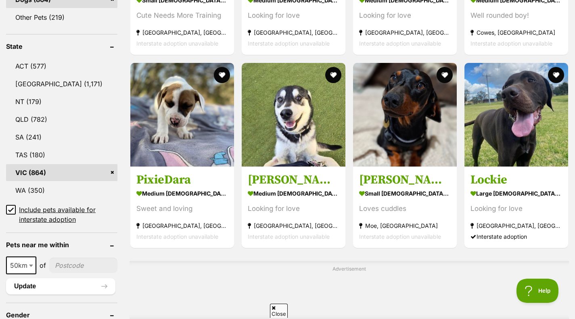  What do you see at coordinates (68, 215) in the screenshot?
I see `span: Include pets available for interstate adoption` at bounding box center [68, 215].